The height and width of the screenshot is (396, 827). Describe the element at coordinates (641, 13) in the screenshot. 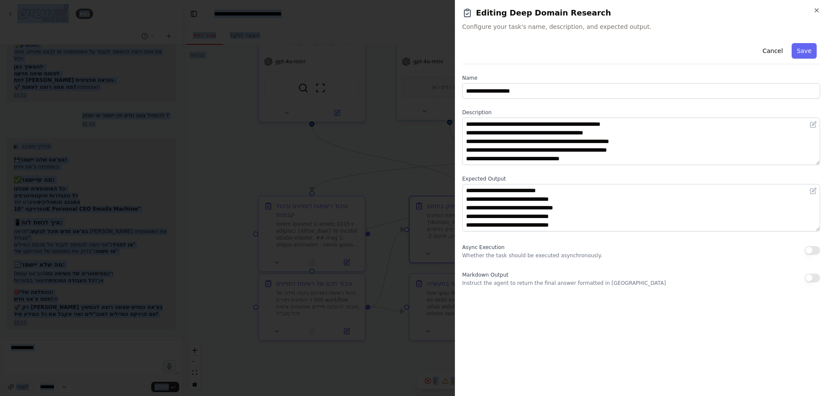

I see `h2: Editing Deep Domain Research` at that location.